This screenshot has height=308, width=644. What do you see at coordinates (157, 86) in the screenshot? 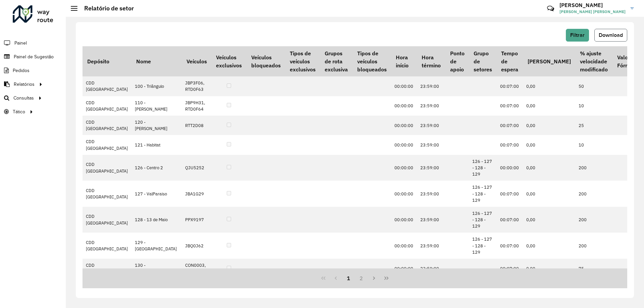
I see `td: 100 - Triângulo` at bounding box center [157, 86].